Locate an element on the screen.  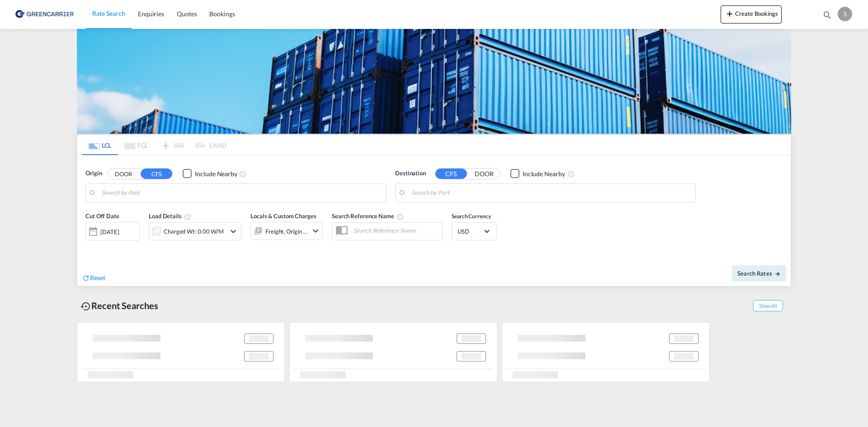
md-pagination-wrapper: Use the left and right arrow keys to navigate between tabs is located at coordinates (154, 145).